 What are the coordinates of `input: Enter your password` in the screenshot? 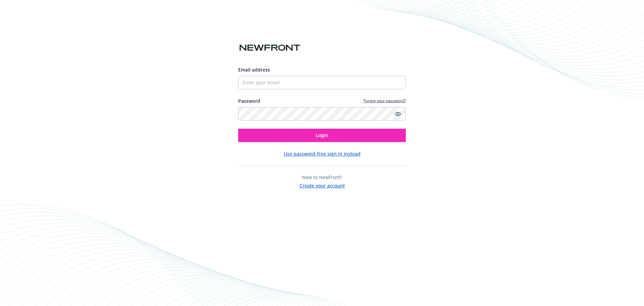 It's located at (322, 114).